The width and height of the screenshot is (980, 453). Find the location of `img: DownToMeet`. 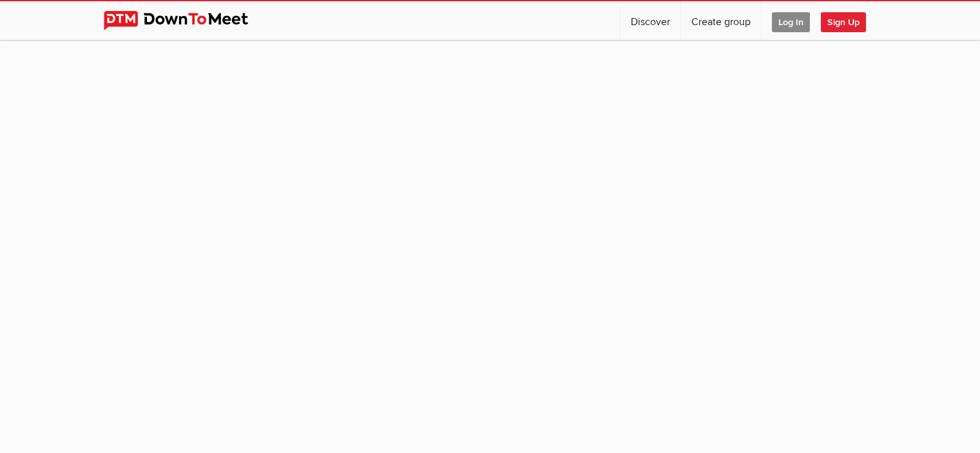

img: DownToMeet is located at coordinates (185, 21).